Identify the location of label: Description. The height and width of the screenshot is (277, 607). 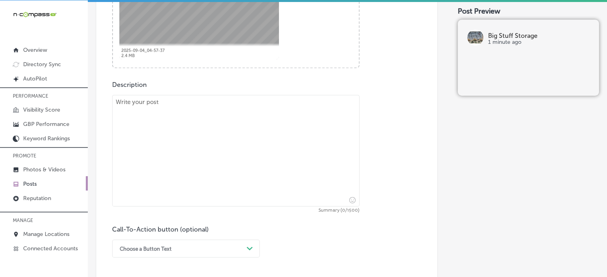
(129, 85).